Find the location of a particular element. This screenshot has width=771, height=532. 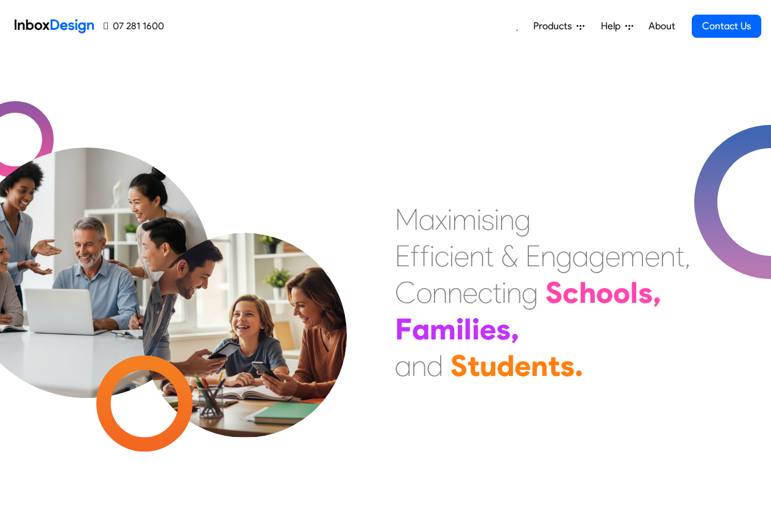

img: parents_with_child.png is located at coordinates (244, 310).